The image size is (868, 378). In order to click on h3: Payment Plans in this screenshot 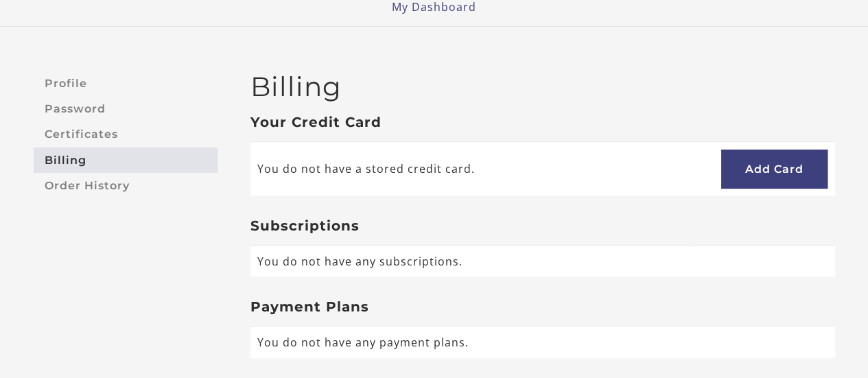, I will do `click(543, 306)`.